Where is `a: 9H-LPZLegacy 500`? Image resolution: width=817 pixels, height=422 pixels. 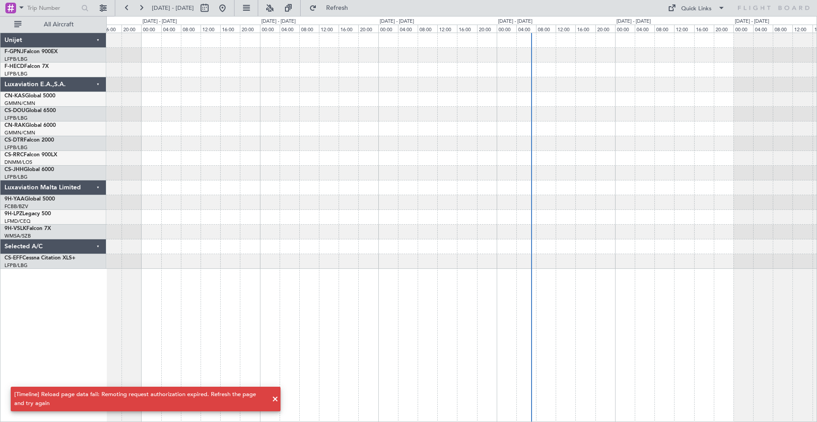
a: 9H-LPZLegacy 500 is located at coordinates (28, 214).